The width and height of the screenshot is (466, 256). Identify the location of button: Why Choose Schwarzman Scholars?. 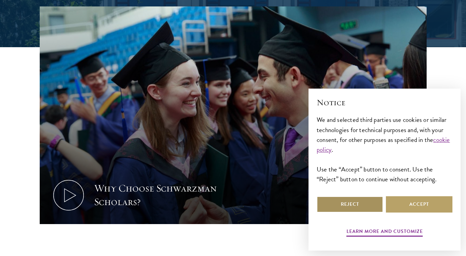
(233, 115).